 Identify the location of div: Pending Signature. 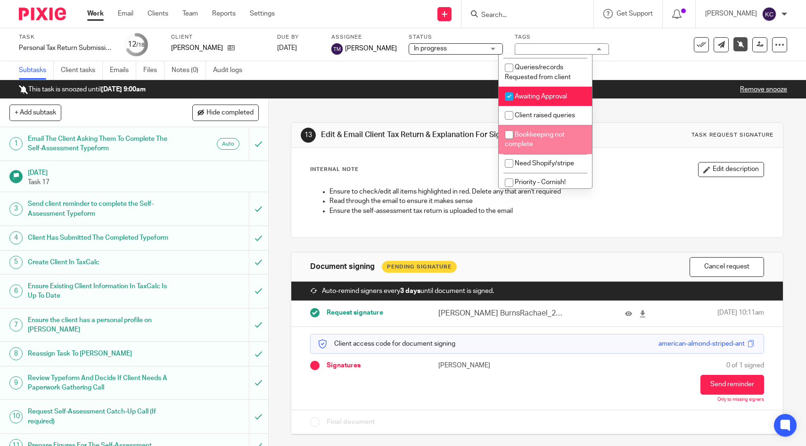
(419, 267).